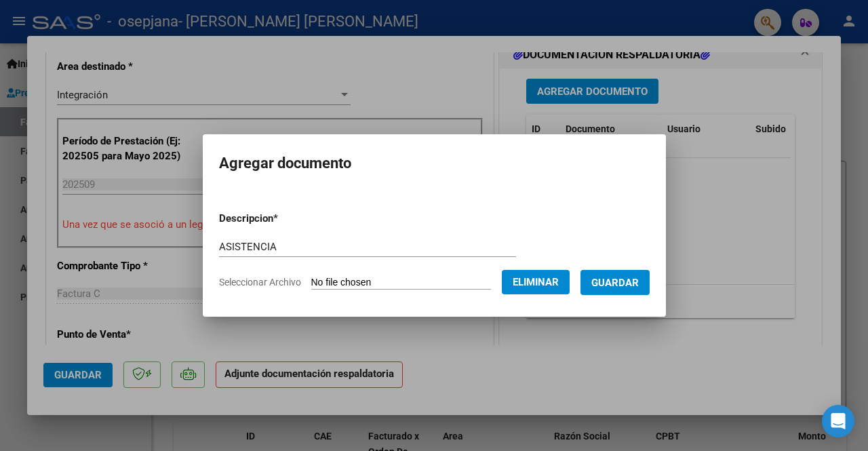 The width and height of the screenshot is (868, 451). What do you see at coordinates (615, 283) in the screenshot?
I see `span: Guardar` at bounding box center [615, 283].